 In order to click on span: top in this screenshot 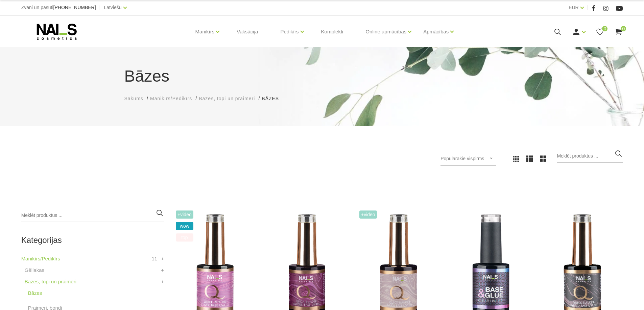, I will do `click(184, 237)`.